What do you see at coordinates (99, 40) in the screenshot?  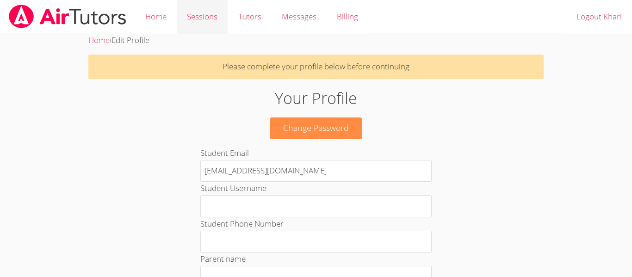 I see `a: Home` at bounding box center [99, 40].